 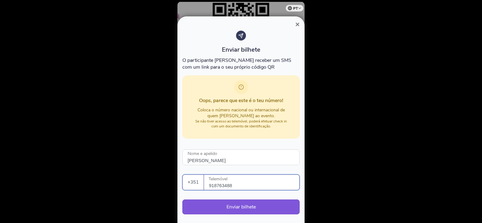 I want to click on label: Nome e apelido, so click(x=203, y=153).